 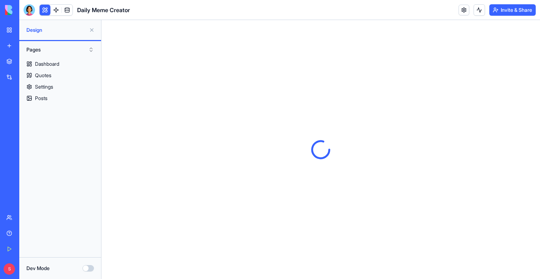 What do you see at coordinates (56, 30) in the screenshot?
I see `span: Design` at bounding box center [56, 30].